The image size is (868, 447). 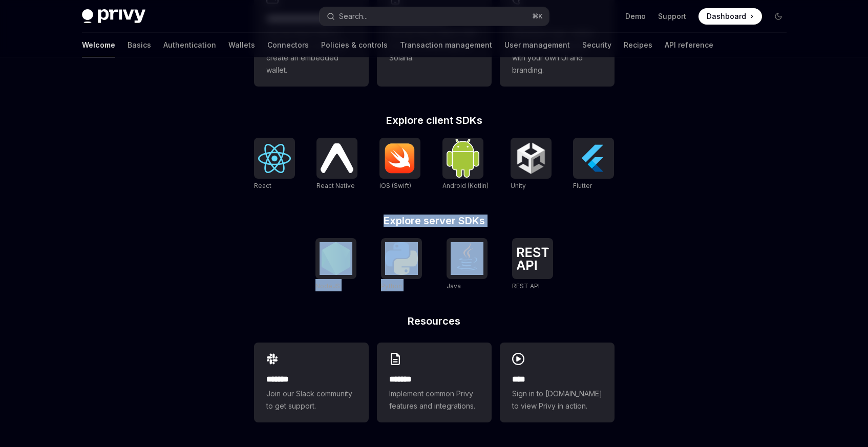 What do you see at coordinates (242, 45) in the screenshot?
I see `a: Wallets` at bounding box center [242, 45].